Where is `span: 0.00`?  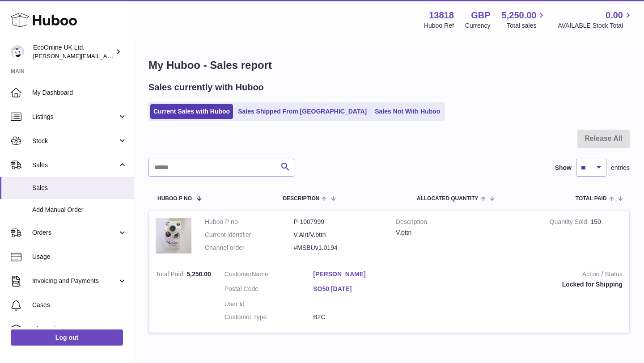
span: 0.00 is located at coordinates (614, 15).